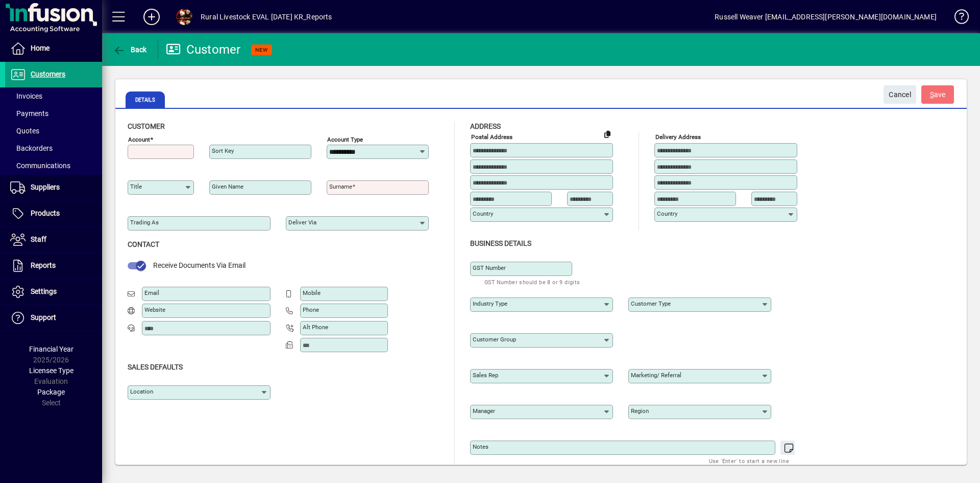 The width and height of the screenshot is (980, 483). What do you see at coordinates (312, 293) in the screenshot?
I see `mat-label: Mobile` at bounding box center [312, 293].